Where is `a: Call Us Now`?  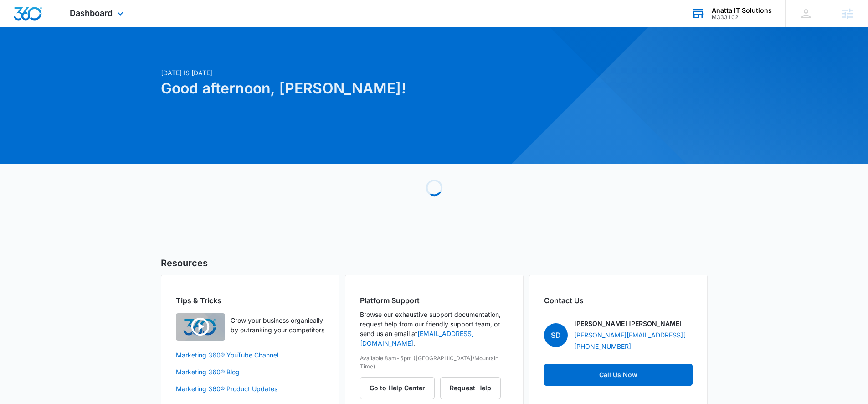
a: Call Us Now is located at coordinates (619, 375).